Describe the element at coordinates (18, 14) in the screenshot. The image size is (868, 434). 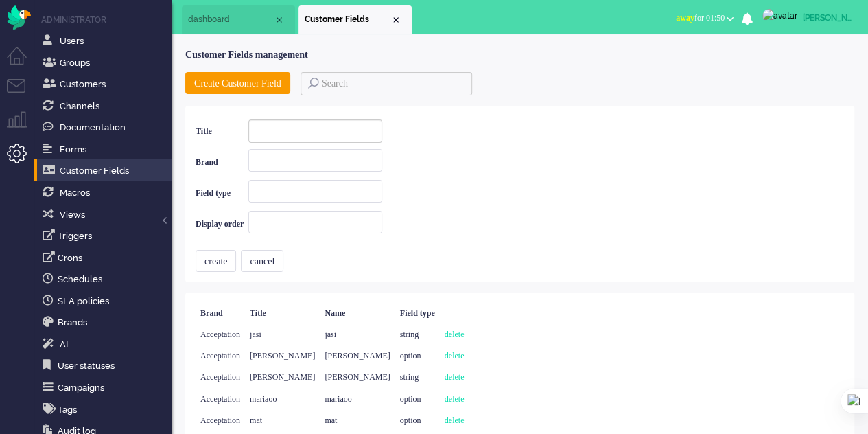
I see `a: Omnidesk` at that location.